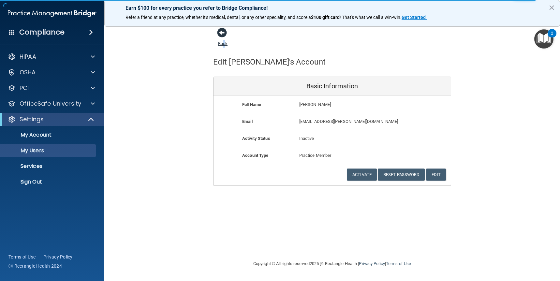 Image resolution: width=560 pixels, height=281 pixels. What do you see at coordinates (401, 174) in the screenshot?
I see `button: Reset Password` at bounding box center [401, 174].